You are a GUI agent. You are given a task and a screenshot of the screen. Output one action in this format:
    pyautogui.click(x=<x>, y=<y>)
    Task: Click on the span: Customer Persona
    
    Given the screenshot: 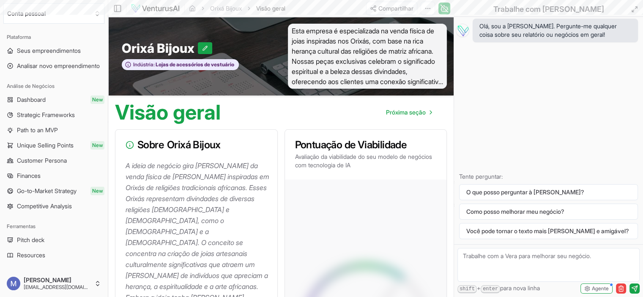 What is the action you would take?
    pyautogui.click(x=42, y=161)
    